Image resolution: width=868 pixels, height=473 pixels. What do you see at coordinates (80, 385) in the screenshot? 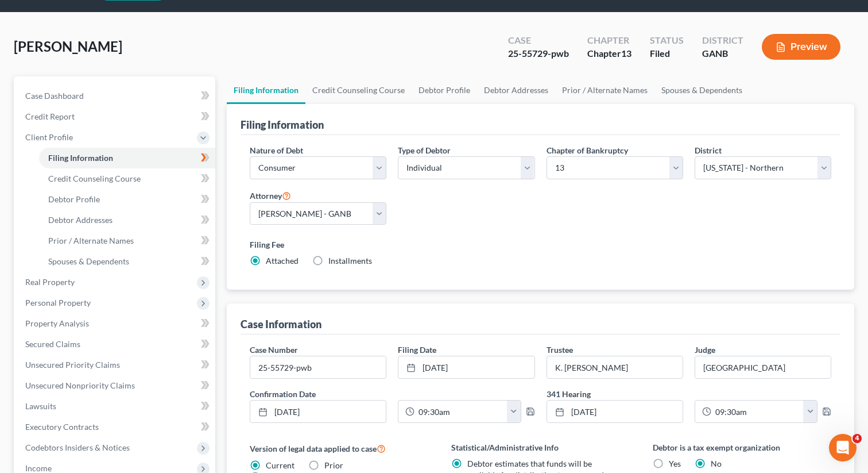
I see `span: Unsecured Nonpriority Claims` at bounding box center [80, 385].